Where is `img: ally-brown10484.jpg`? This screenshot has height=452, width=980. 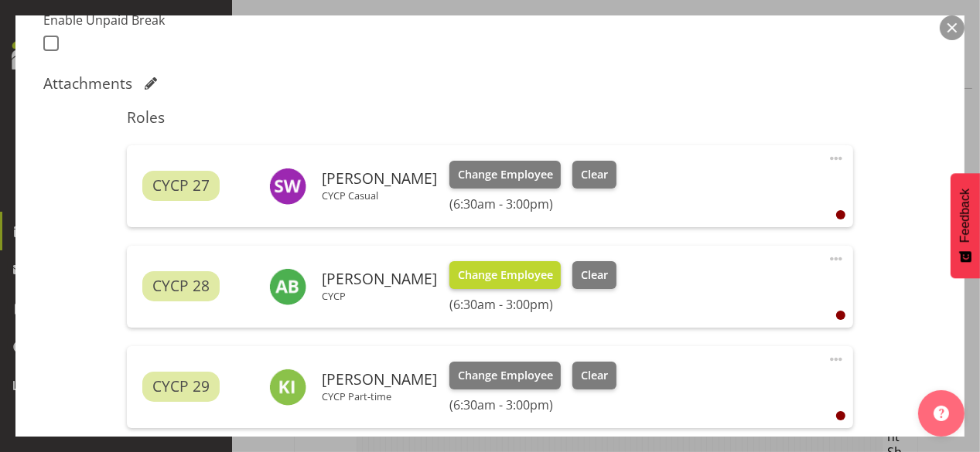 img: ally-brown10484.jpg is located at coordinates (288, 287).